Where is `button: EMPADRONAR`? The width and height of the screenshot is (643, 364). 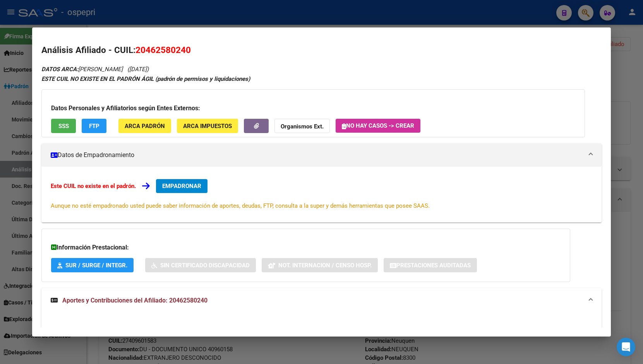
button: EMPADRONAR is located at coordinates (181, 186).